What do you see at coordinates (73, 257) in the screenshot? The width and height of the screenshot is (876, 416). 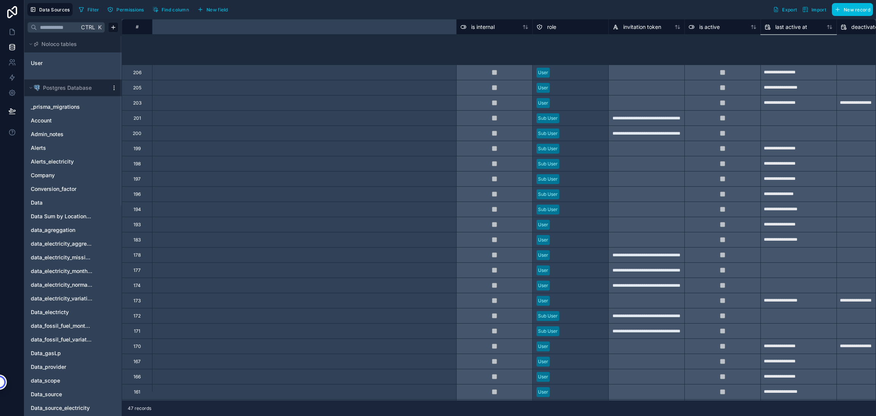 I see `div: data_electricity_missing_data` at bounding box center [73, 257].